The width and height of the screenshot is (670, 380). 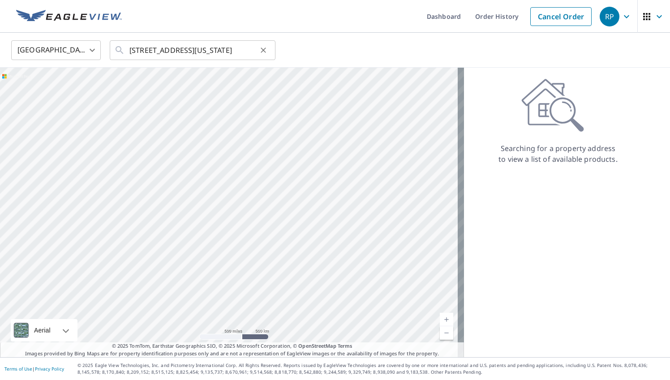 What do you see at coordinates (69, 17) in the screenshot?
I see `img: EV Logo` at bounding box center [69, 17].